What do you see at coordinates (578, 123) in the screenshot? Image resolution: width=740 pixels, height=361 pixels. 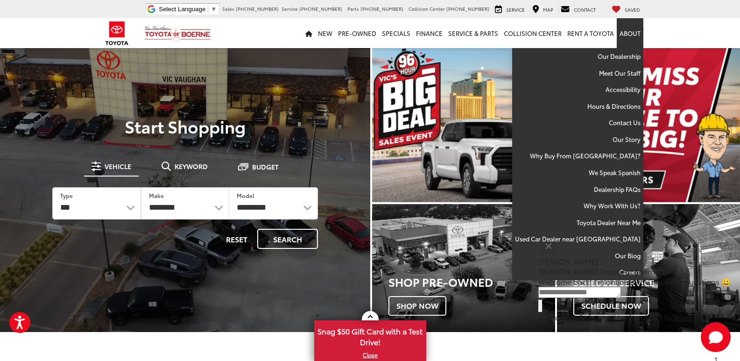 I see `a: Contact Us` at bounding box center [578, 123].